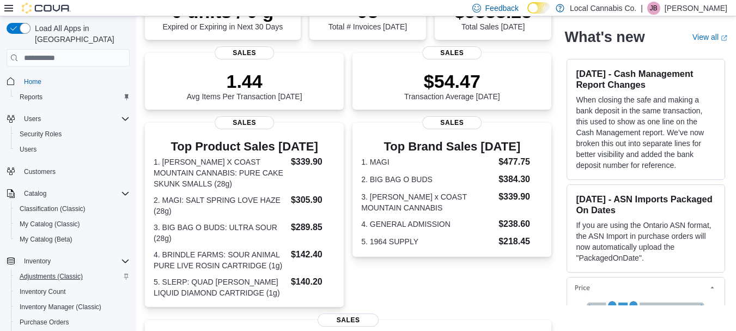 The height and width of the screenshot is (331, 736). I want to click on a: Adjustments (Classic), so click(51, 276).